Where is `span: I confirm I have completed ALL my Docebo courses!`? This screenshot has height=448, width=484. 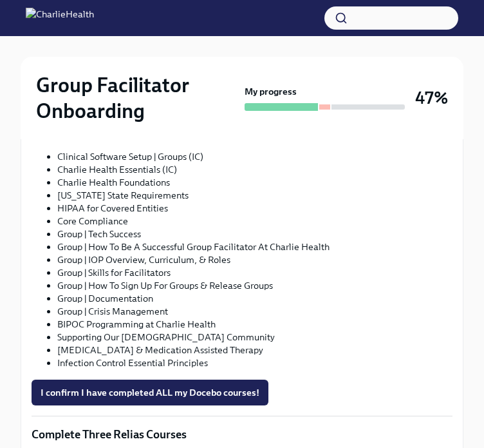
span: I confirm I have completed ALL my Docebo courses! is located at coordinates (150, 392).